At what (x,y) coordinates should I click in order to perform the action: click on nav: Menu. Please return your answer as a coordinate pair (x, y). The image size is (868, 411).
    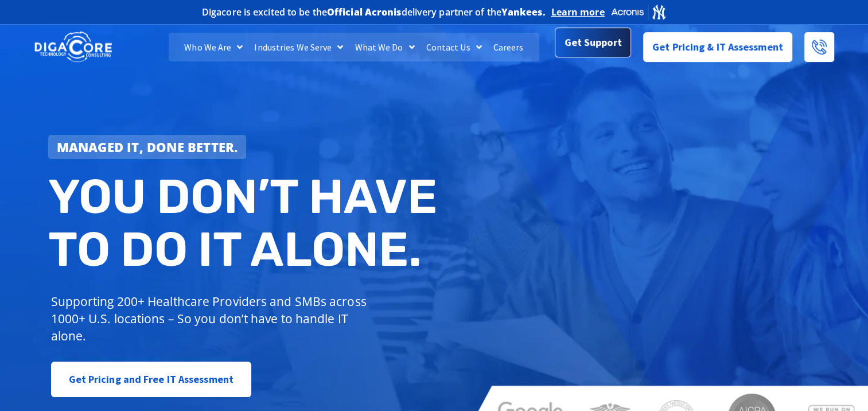
    Looking at the image, I should click on (354, 47).